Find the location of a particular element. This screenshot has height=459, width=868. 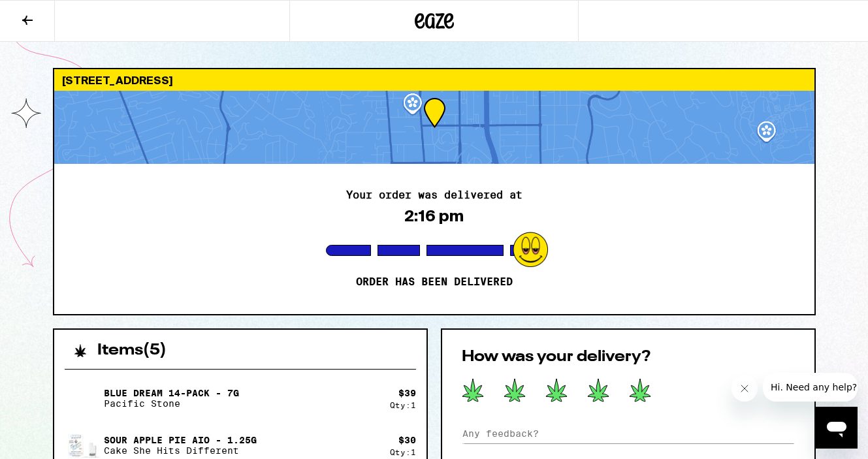

p: Cake She Hits Different is located at coordinates (180, 451).